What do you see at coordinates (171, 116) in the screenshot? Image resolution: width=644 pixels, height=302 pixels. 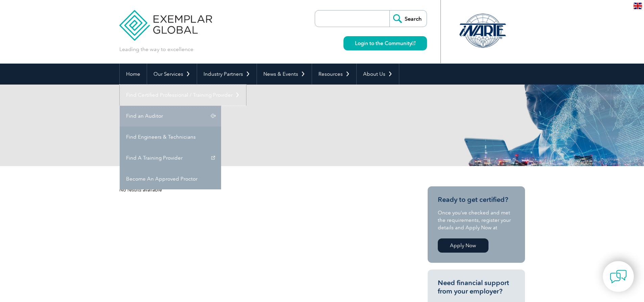 I see `a: Find an Auditor` at bounding box center [171, 116].